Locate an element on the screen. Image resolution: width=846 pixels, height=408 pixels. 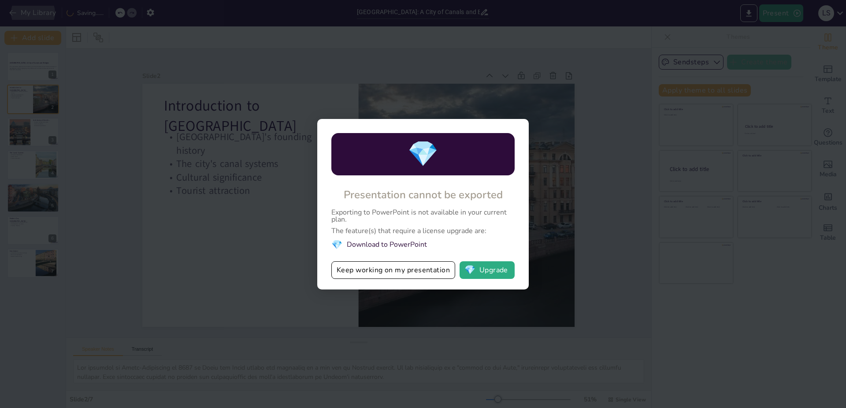
li: Download to PowerPoint is located at coordinates (423, 244).